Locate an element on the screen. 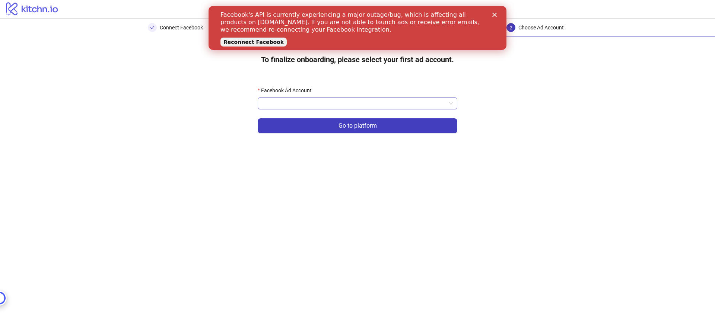 The image size is (715, 323). div: Facebook's API is currently experiencing a major outage/bug, which is affecting all products on [... is located at coordinates (143, 16).